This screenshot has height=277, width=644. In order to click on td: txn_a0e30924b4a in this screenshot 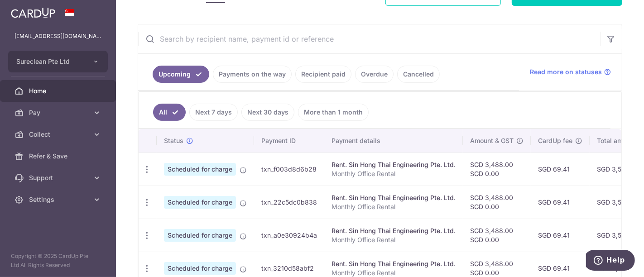, I will do `click(289, 235)`.